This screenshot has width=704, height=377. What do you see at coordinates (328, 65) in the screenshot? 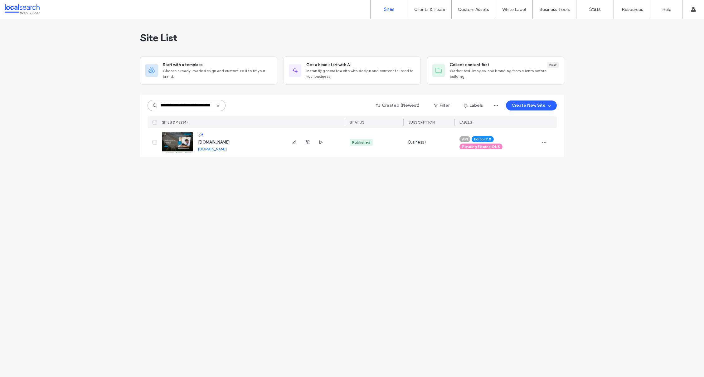
I see `span: Get a head start with AI` at bounding box center [328, 65].